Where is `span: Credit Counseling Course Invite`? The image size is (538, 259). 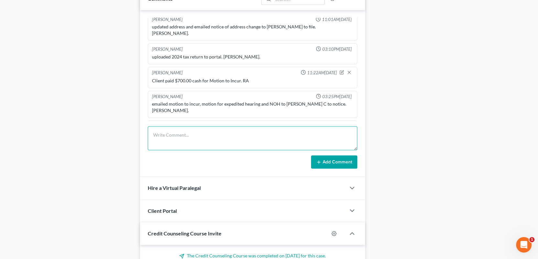 span: Credit Counseling Course Invite is located at coordinates (185, 234).